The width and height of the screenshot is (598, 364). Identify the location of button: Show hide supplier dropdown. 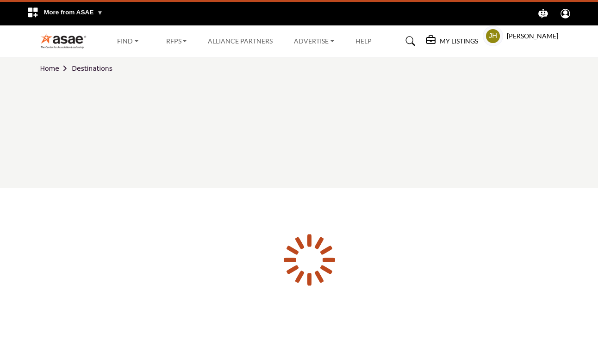
(493, 36).